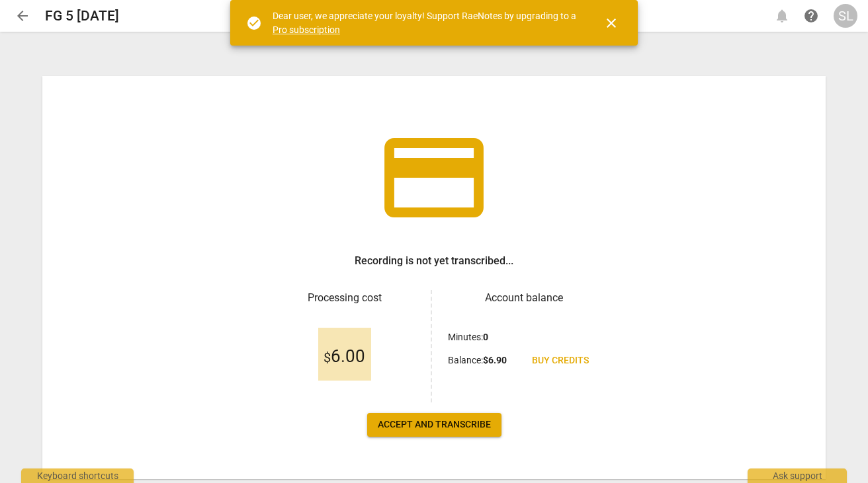  Describe the element at coordinates (426, 22) in the screenshot. I see `div: Dear user, we appreciate your loyalty! Support RaeNotes by upgrading to a` at that location.